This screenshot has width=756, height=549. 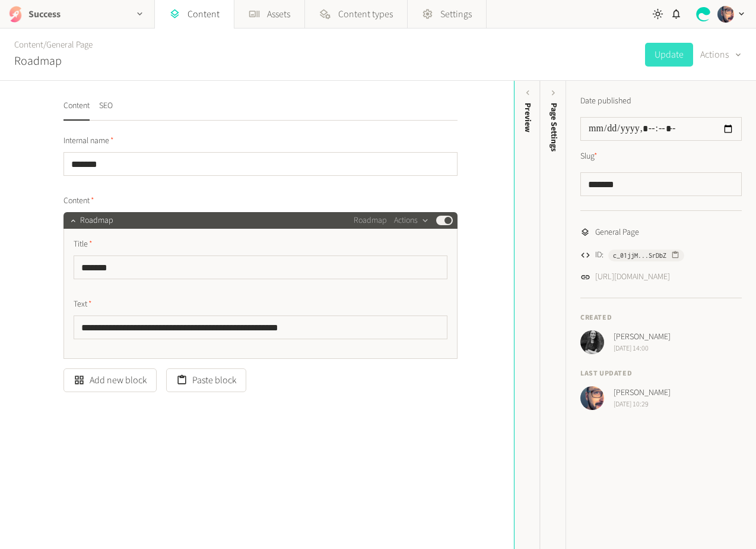 What do you see at coordinates (528, 118) in the screenshot?
I see `div: Preview` at bounding box center [528, 118].